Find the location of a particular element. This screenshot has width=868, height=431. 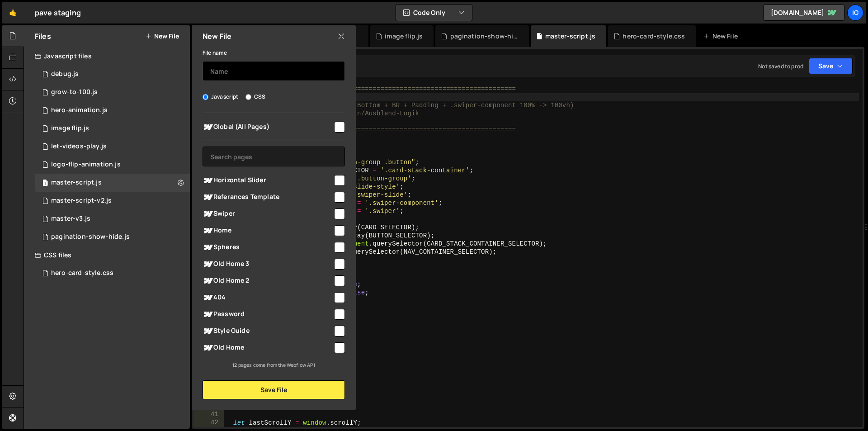

div: 41 is located at coordinates (209, 415).